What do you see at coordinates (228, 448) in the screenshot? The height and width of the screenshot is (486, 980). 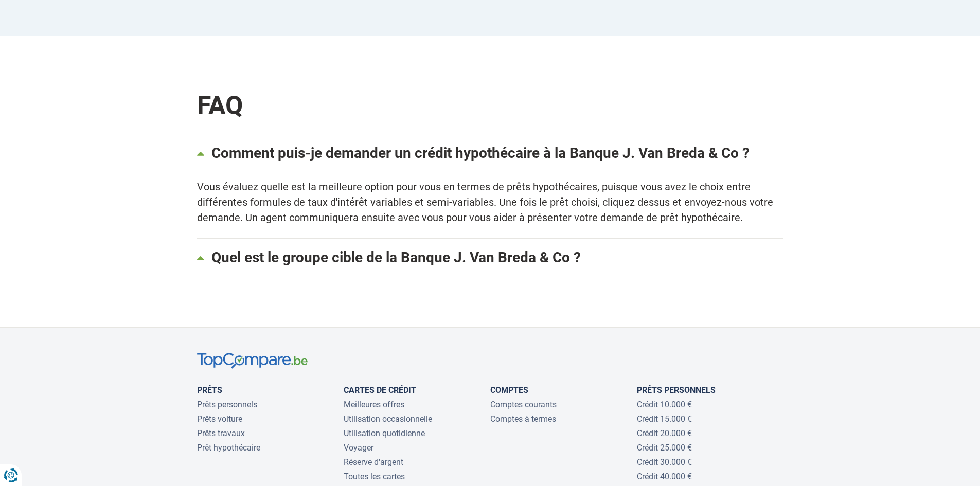 I see `a: Prêt hypothécaire` at bounding box center [228, 448].